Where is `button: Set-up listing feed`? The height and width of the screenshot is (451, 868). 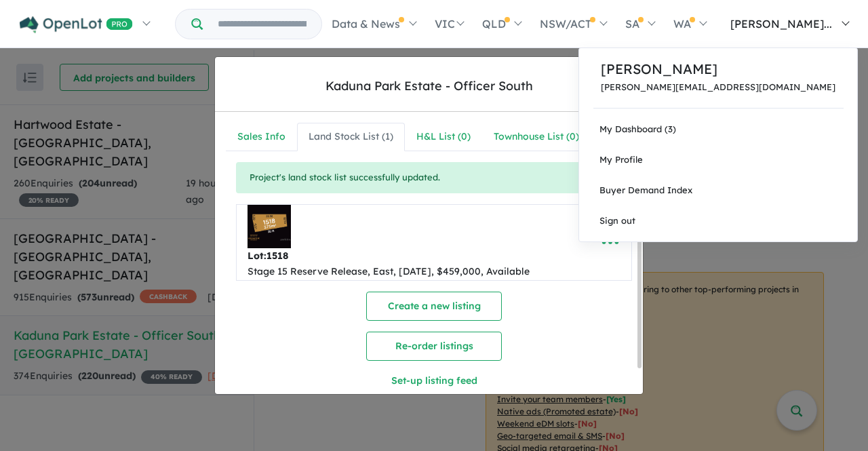
button: Set-up listing feed is located at coordinates (434, 381).